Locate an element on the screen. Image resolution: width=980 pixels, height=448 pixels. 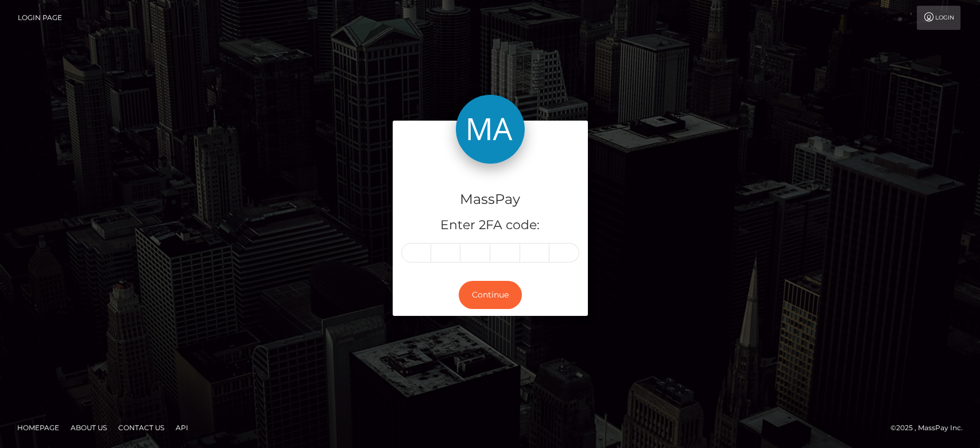
a: Homepage is located at coordinates (38, 427).